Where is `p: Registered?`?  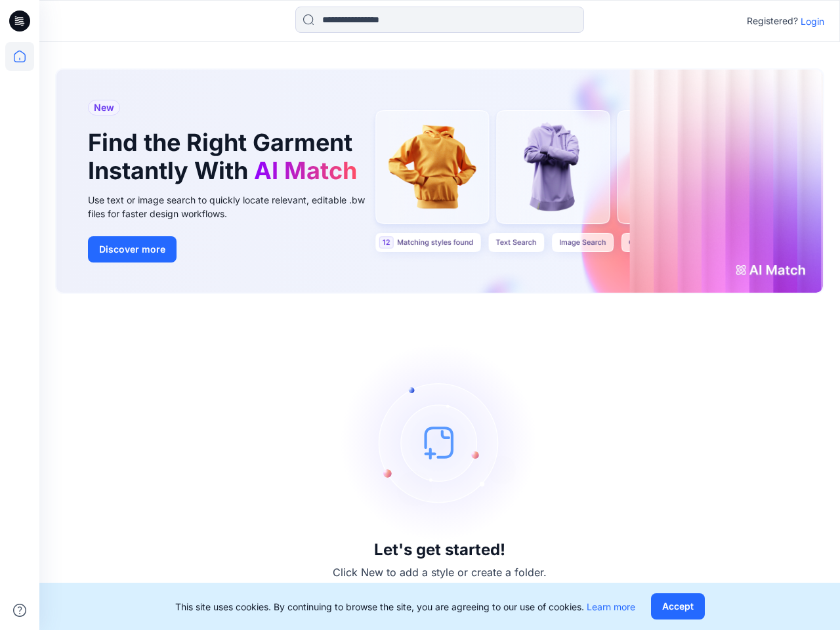
p: Registered? is located at coordinates (772, 21).